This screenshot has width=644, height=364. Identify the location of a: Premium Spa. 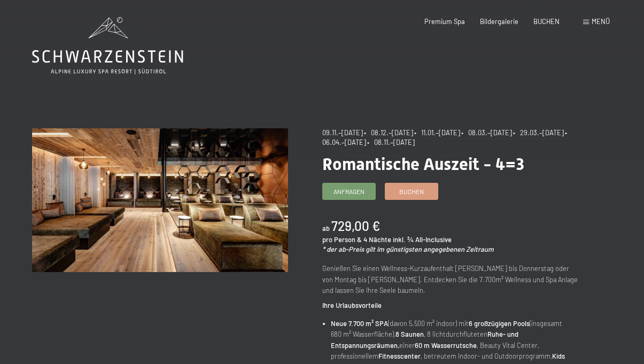
(445, 21).